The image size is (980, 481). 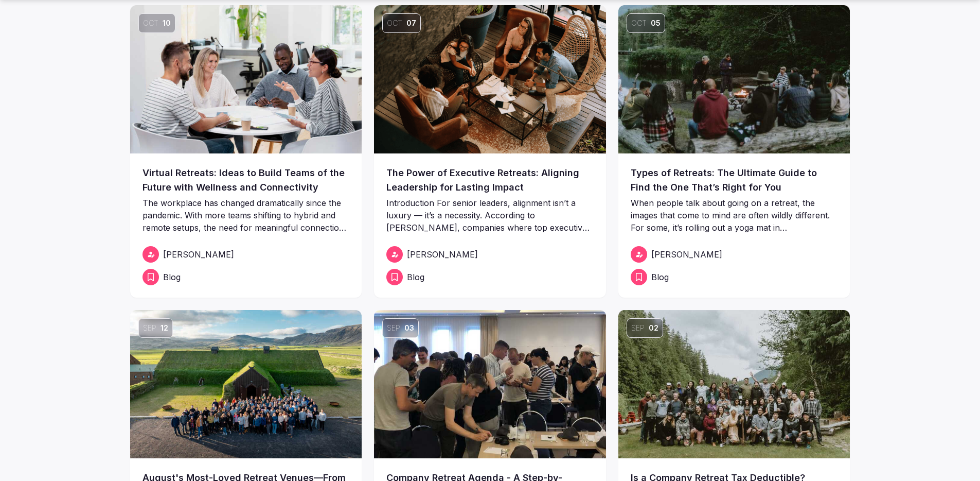 I want to click on p: Introduction For senior leaders, alignment isn’t a luxury — it’s a necessity. According to [PERSO..., so click(x=490, y=215).